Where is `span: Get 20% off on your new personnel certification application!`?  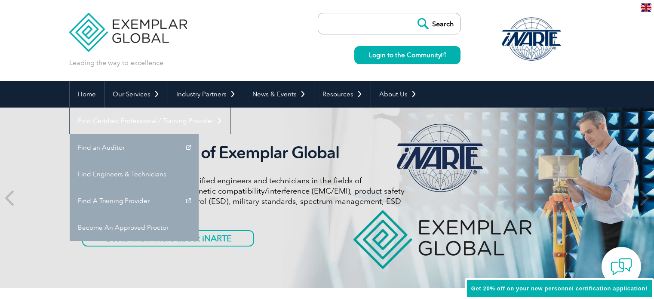 span: Get 20% off on your new personnel certification application! is located at coordinates (559, 288).